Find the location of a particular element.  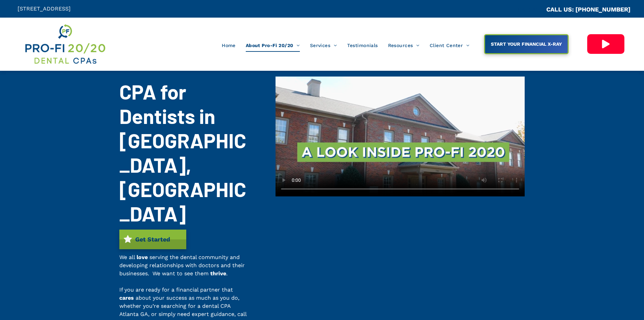

span: If you are ready for a financial partner that is located at coordinates (176, 289).